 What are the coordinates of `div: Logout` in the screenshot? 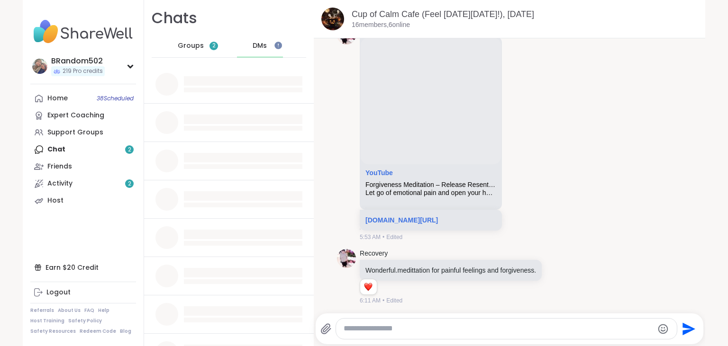 It's located at (58, 293).